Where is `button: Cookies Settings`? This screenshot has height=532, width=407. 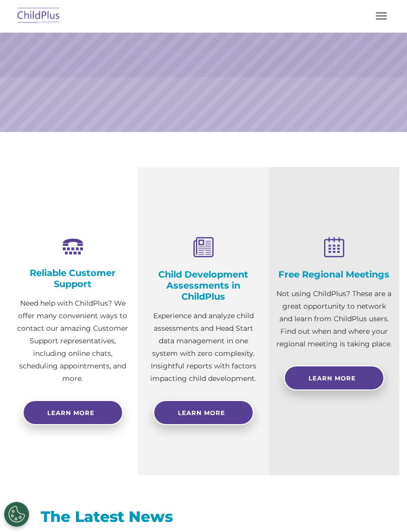 button: Cookies Settings is located at coordinates (17, 514).